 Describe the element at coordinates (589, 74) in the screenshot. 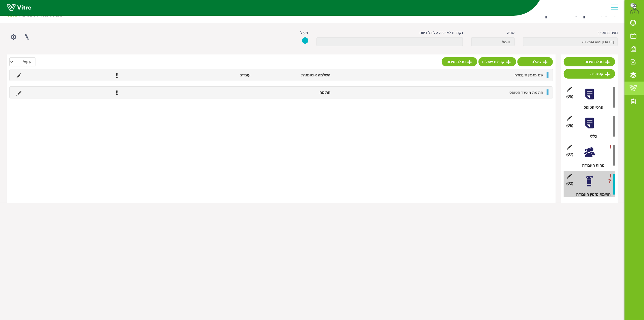

I see `a: קטגוריה` at that location.